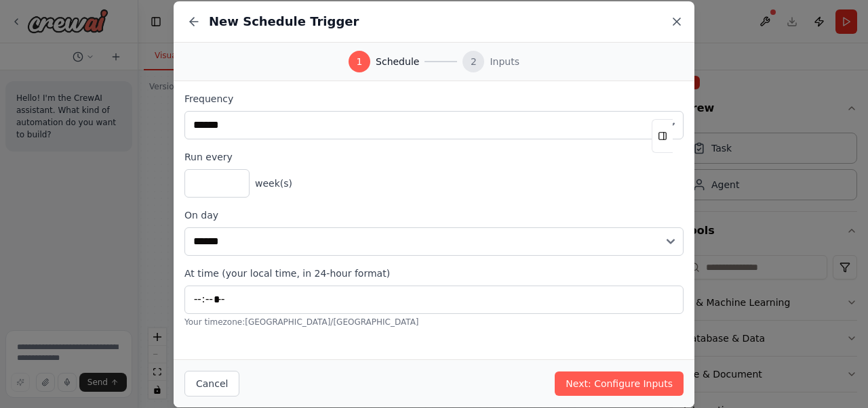 Image resolution: width=868 pixels, height=408 pixels. Describe the element at coordinates (359, 61) in the screenshot. I see `div: 1` at that location.